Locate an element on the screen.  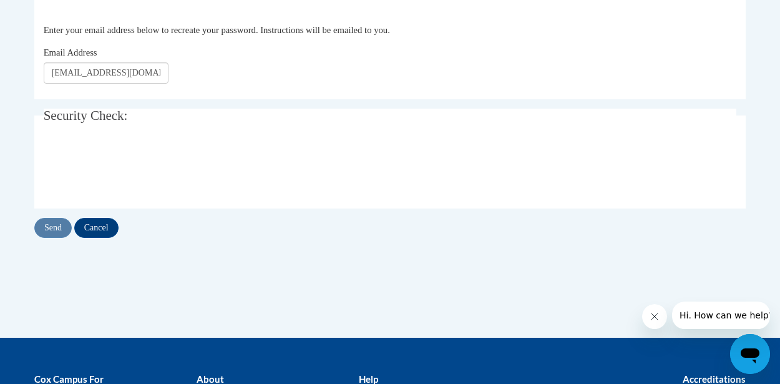
input: Cancel is located at coordinates (96, 228).